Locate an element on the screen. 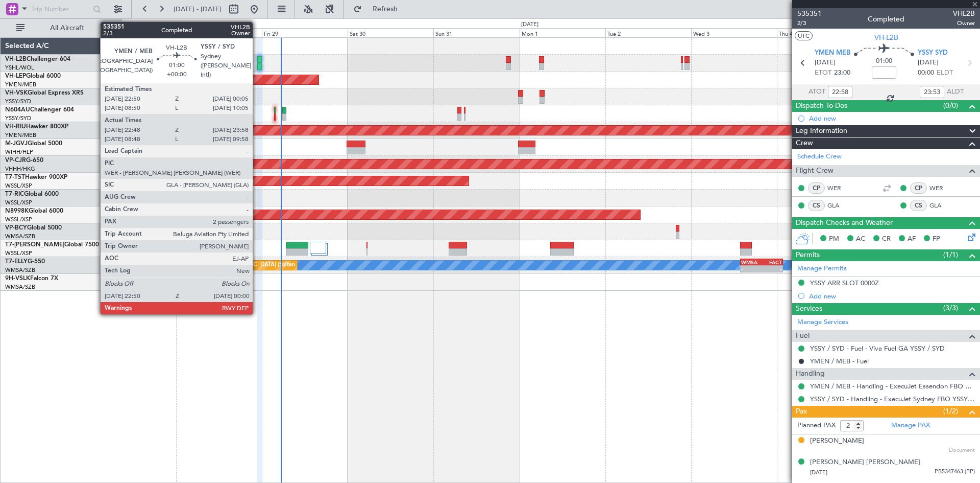  a: VH-RIUHawker 800XP is located at coordinates (37, 127).